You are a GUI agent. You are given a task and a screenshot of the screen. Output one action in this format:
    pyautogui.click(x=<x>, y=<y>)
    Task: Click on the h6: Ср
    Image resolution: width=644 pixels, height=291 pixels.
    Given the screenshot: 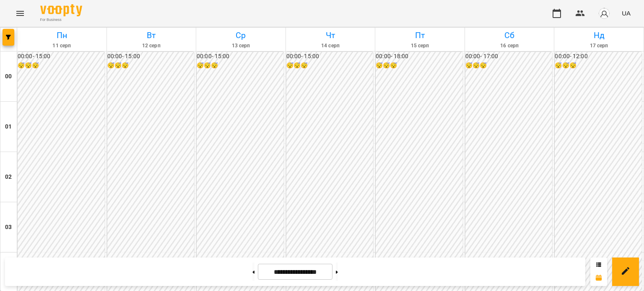 What is the action you would take?
    pyautogui.click(x=240, y=35)
    